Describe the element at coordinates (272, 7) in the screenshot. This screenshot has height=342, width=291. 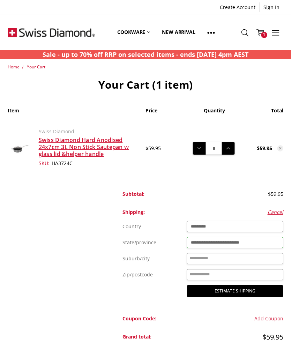
I see `a: Sign In` at that location.